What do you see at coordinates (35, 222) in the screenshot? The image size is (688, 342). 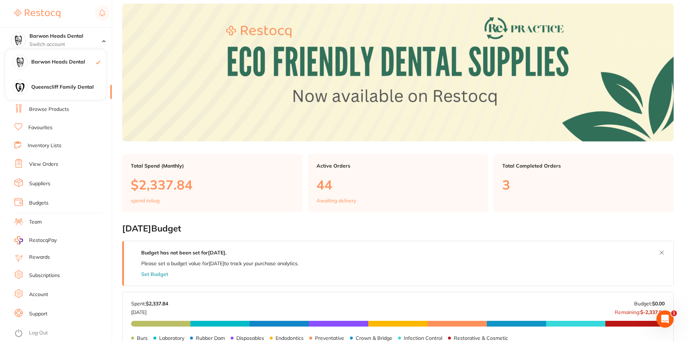 I see `a: Team` at bounding box center [35, 222].